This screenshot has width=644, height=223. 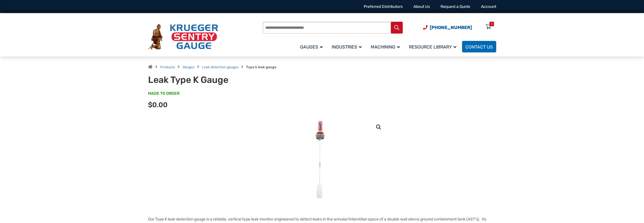 I want to click on span: $0.00, so click(x=158, y=105).